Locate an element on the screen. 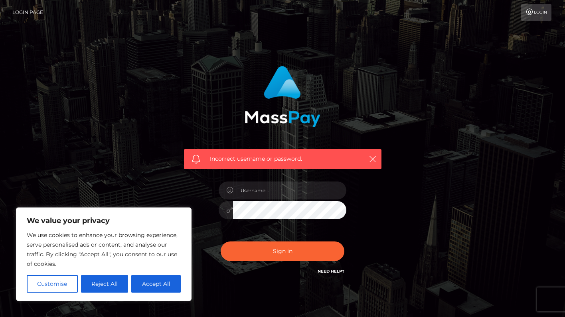  a: Login is located at coordinates (537, 12).